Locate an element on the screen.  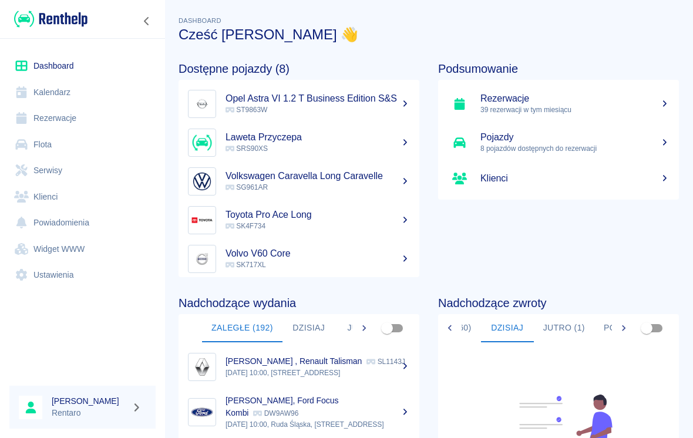
h5: Pojazdy is located at coordinates (575, 138).